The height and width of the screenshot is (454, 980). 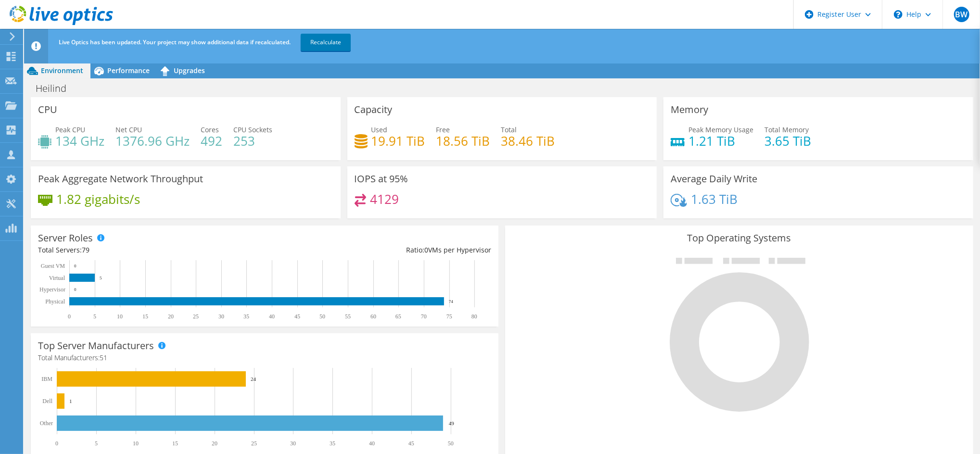 What do you see at coordinates (254, 379) in the screenshot?
I see `text: 24` at bounding box center [254, 379].